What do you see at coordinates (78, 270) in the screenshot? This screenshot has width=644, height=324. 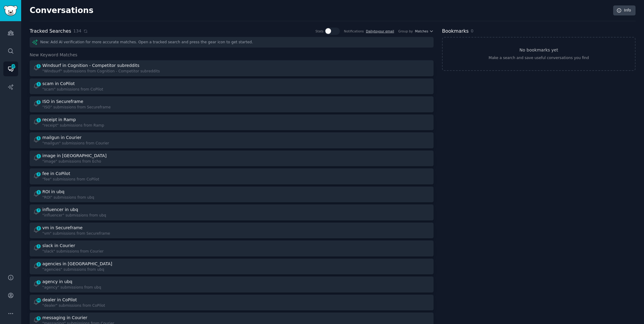 I see `div: "agencies" submissions from ubq` at bounding box center [78, 270].